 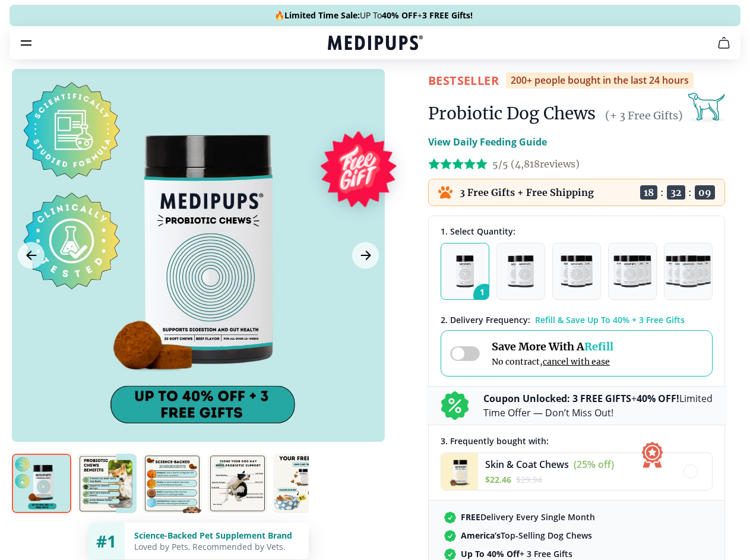 What do you see at coordinates (487, 142) in the screenshot?
I see `p: View Daily Feeding Guide` at bounding box center [487, 142].